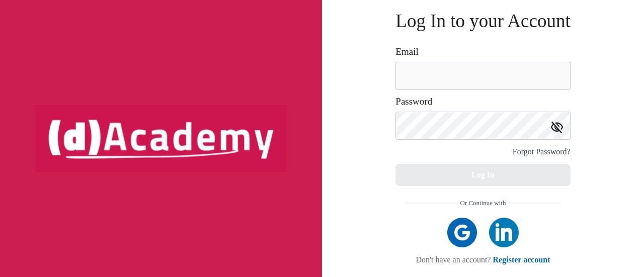  Describe the element at coordinates (482, 259) in the screenshot. I see `div: Don't have an account?` at that location.